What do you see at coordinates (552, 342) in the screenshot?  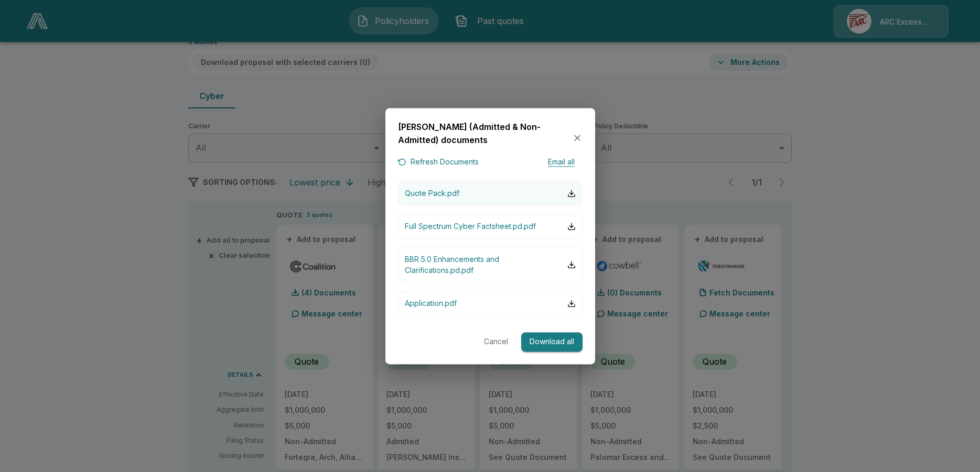 I see `button: Download all` at bounding box center [552, 342].